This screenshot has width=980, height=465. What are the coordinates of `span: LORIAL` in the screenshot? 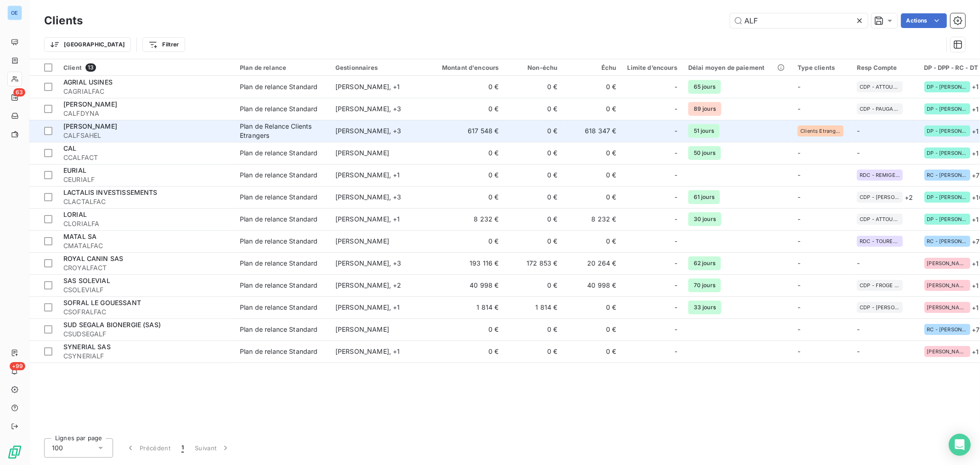 It's located at (75, 214).